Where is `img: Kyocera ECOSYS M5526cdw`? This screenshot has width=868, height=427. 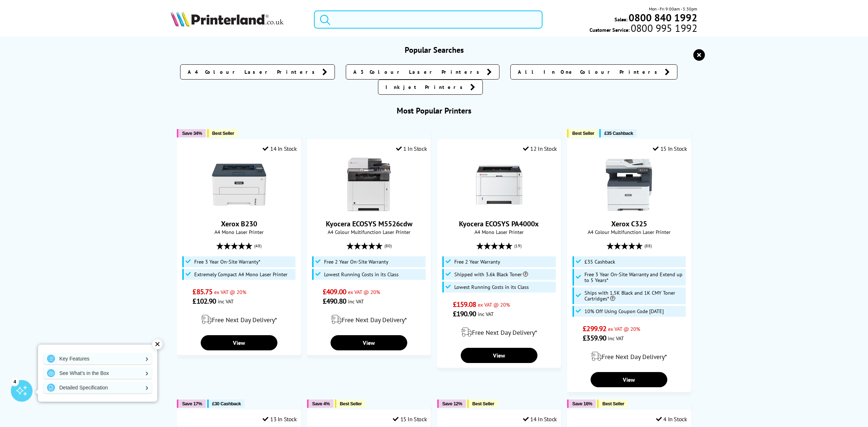
img: Kyocera ECOSYS M5526cdw is located at coordinates (369, 185).